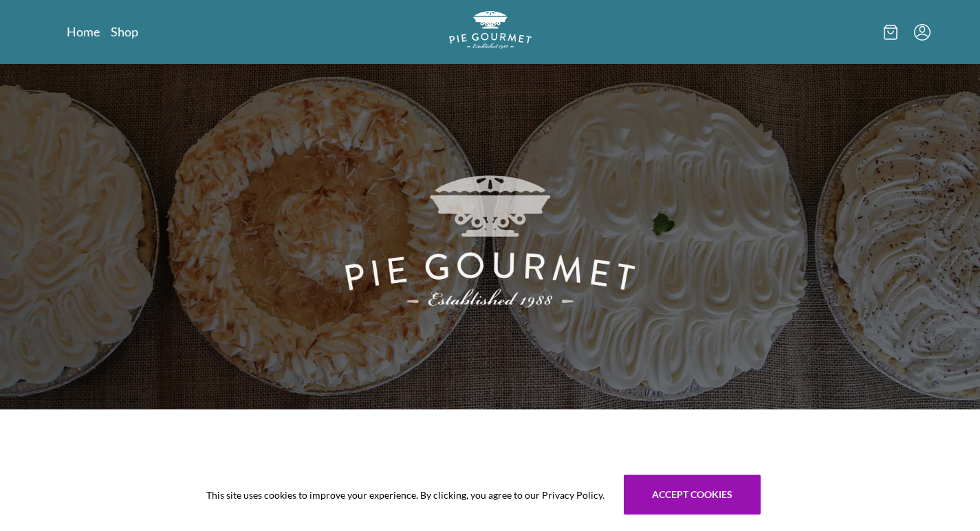 This screenshot has height=531, width=980. I want to click on span: This site uses cookies to improve your experience. By clicking, you agree to our Privacy Policy., so click(405, 495).